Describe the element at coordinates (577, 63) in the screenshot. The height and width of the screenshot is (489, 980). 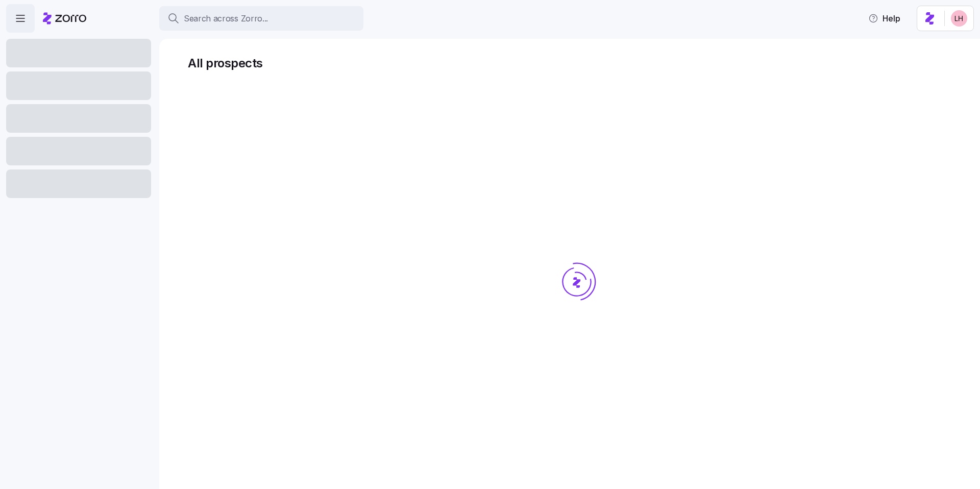
I see `h1: All prospects` at that location.